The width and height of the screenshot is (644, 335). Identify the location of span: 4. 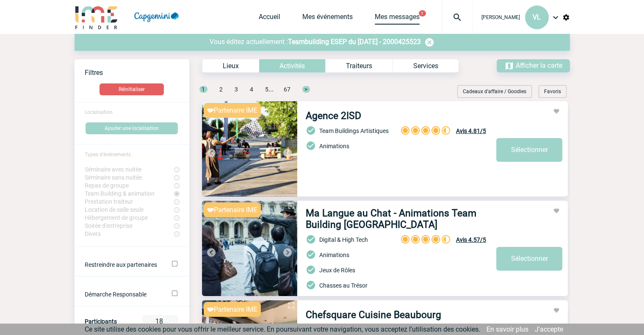
(252, 89).